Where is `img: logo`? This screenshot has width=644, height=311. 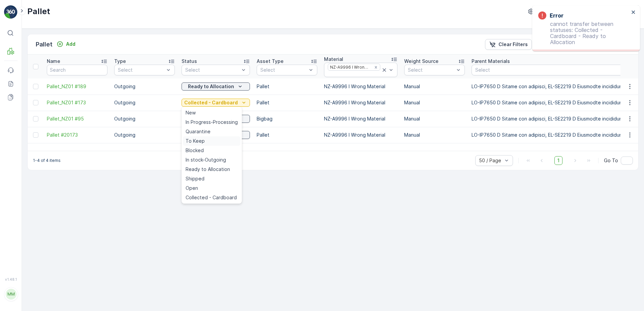
img: logo is located at coordinates (11, 12).